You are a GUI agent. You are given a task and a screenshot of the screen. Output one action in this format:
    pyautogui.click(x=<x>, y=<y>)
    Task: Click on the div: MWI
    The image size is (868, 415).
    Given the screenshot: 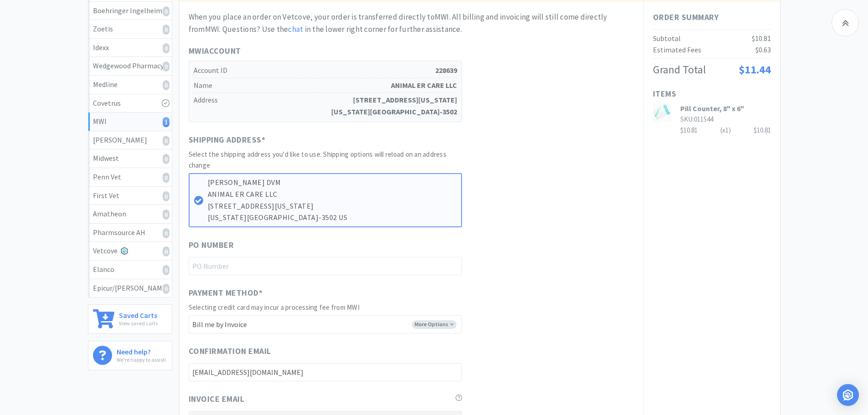 What is the action you would take?
    pyautogui.click(x=130, y=122)
    